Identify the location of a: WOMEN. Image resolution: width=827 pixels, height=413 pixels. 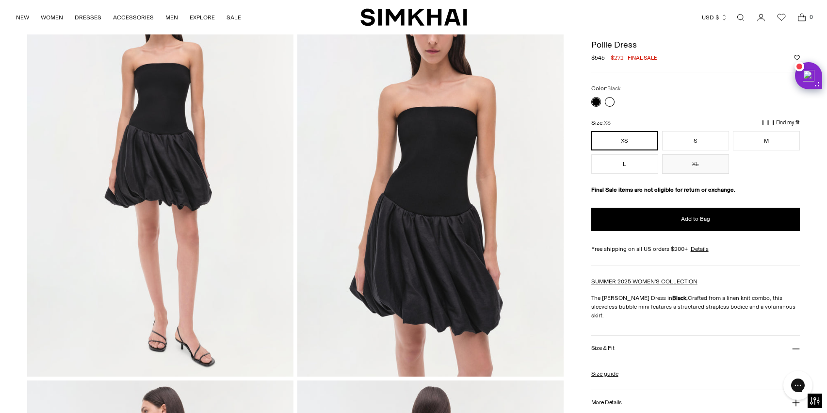
(52, 17).